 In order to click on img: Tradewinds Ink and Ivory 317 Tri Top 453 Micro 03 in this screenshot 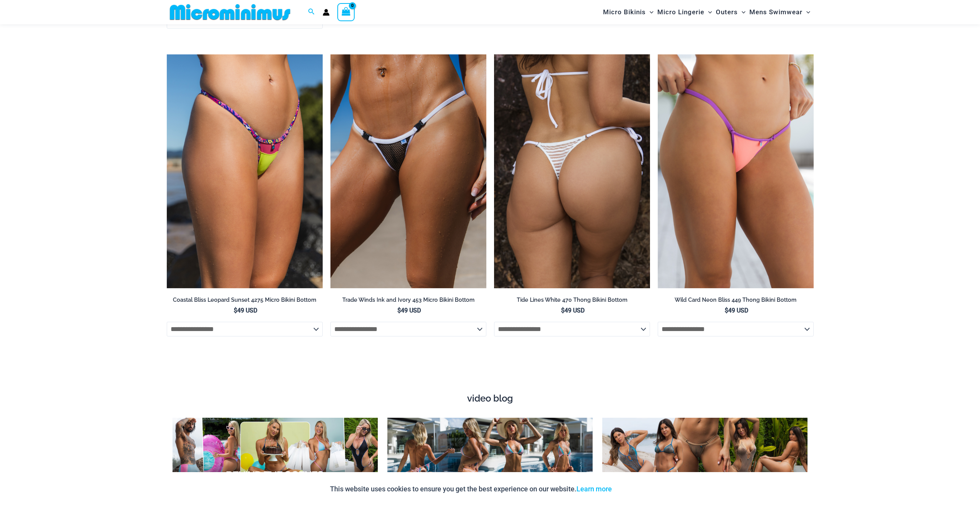, I will do `click(408, 171)`.